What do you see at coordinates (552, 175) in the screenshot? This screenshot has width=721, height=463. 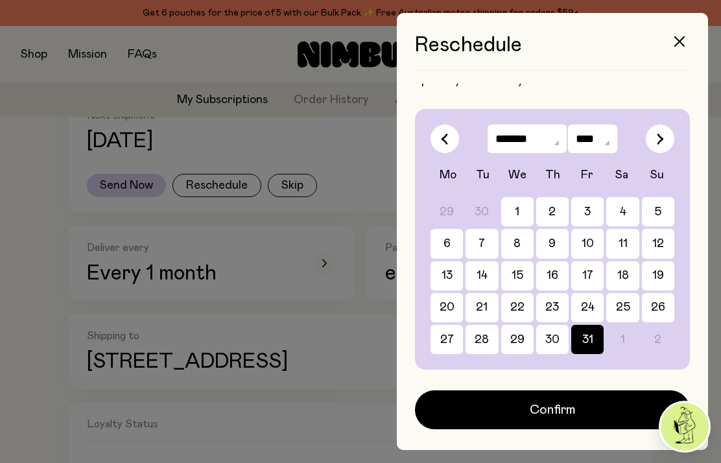 I see `div: Th` at bounding box center [552, 175].